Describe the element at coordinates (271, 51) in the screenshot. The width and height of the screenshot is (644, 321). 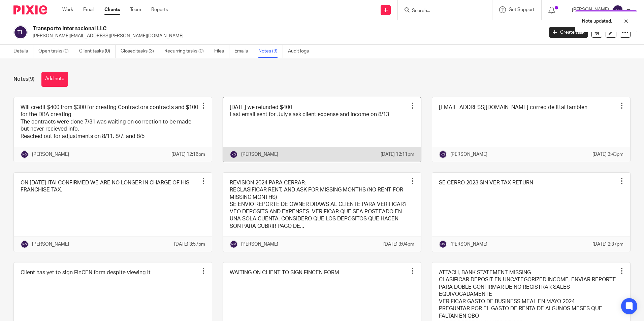
I see `a: Notes (9)` at that location.